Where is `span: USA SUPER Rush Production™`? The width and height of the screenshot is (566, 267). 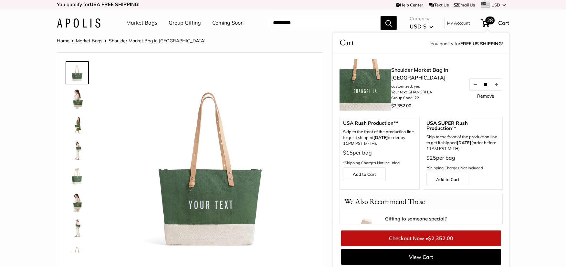 span: USA SUPER Rush Production™ is located at coordinates (463, 126).